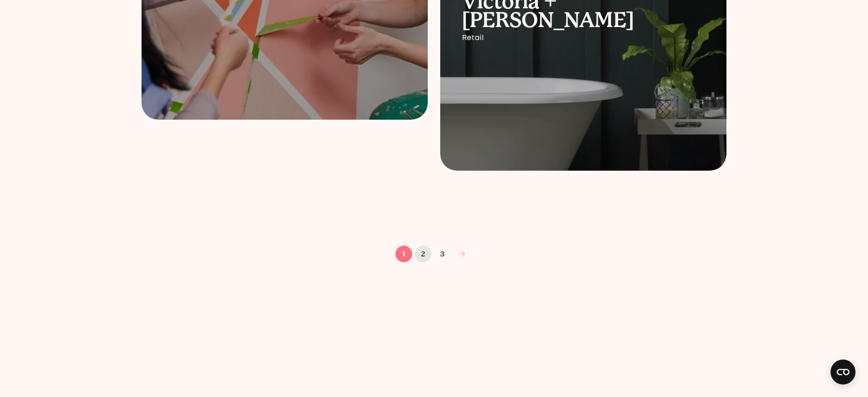  Describe the element at coordinates (442, 253) in the screenshot. I see `a: 3` at that location.